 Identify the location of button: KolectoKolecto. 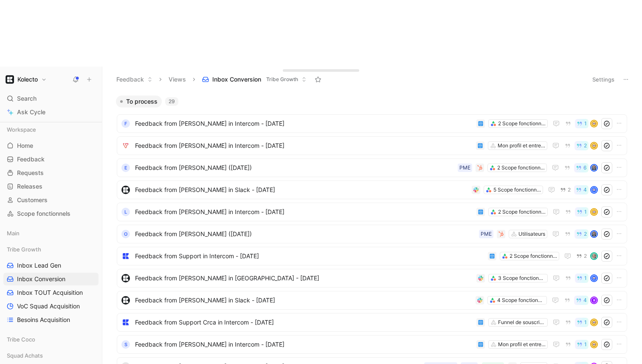
(26, 79).